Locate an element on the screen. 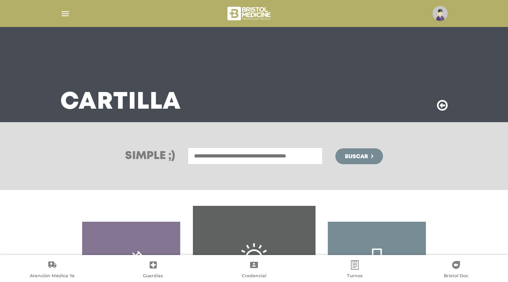 The width and height of the screenshot is (508, 282). a: Bristol Doc is located at coordinates (456, 270).